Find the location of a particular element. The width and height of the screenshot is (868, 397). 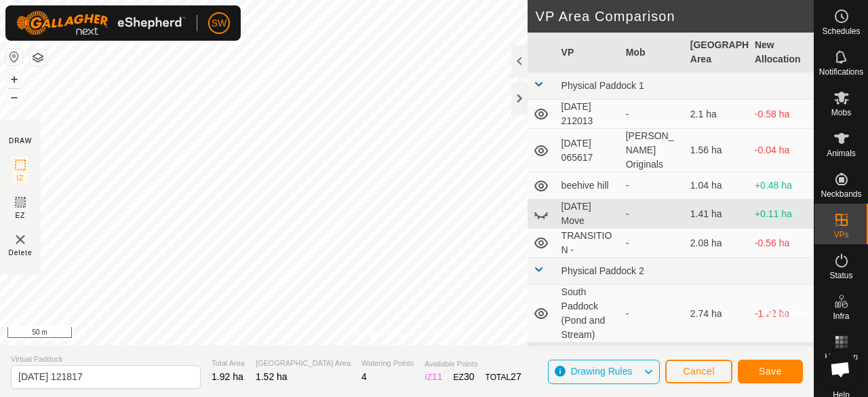

span: Animals is located at coordinates (841, 153).